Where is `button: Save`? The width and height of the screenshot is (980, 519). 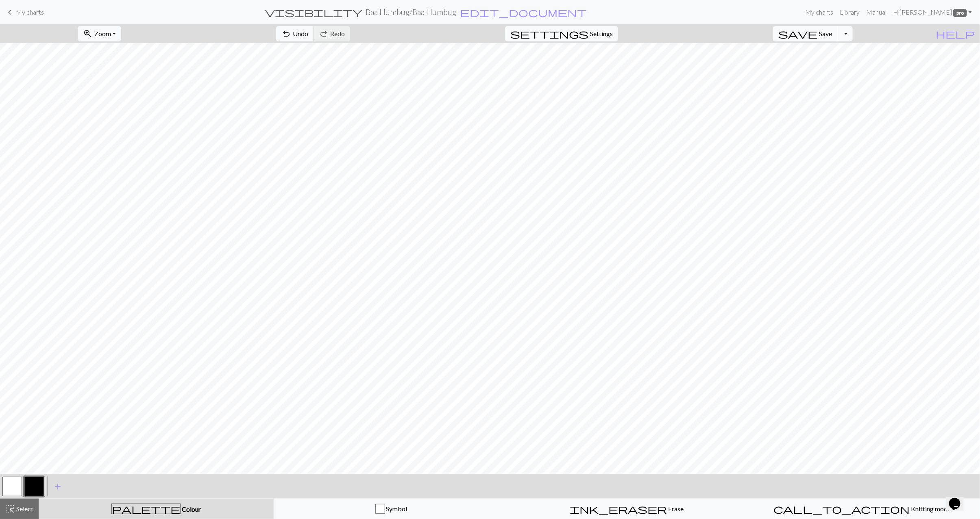
button: Save is located at coordinates (805, 34).